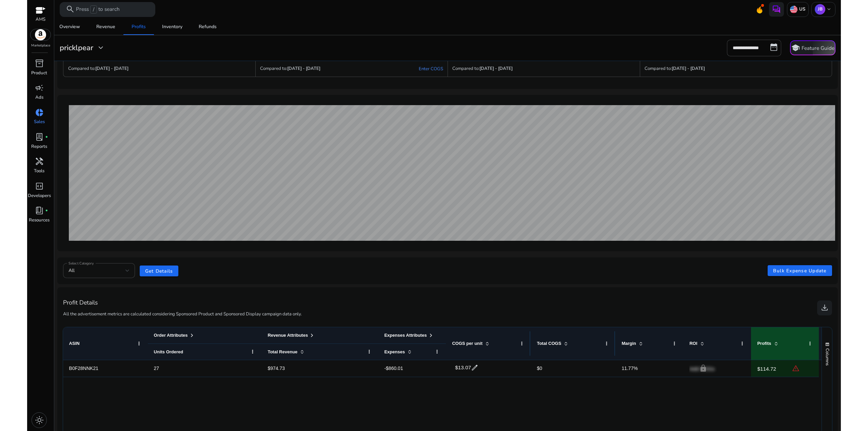 The height and width of the screenshot is (431, 868). Describe the element at coordinates (40, 122) in the screenshot. I see `p: Sales` at that location.